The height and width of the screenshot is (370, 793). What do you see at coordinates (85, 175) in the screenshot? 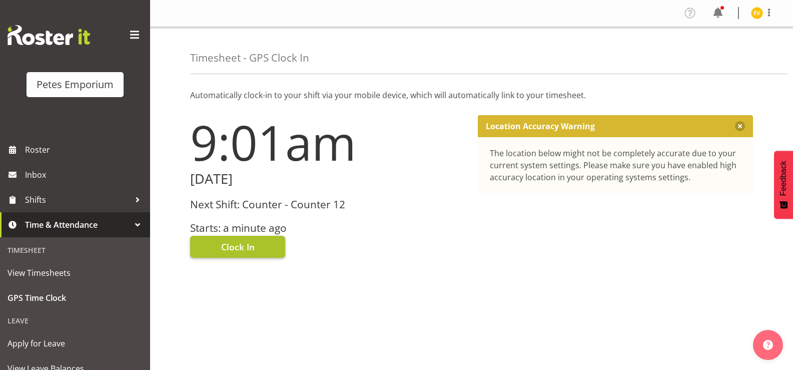
I see `span: Inbox` at bounding box center [85, 175].